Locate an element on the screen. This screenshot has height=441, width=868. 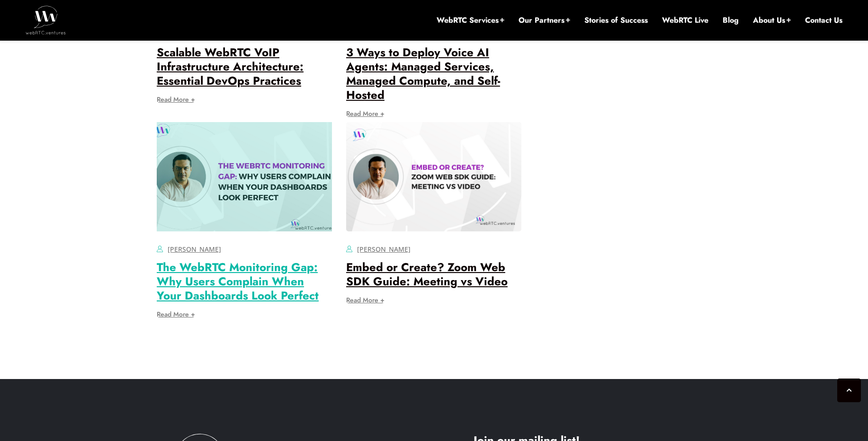
a: Embed or Create? Zoom Web SDK Guide: Meeting vs Video is located at coordinates (427, 274).